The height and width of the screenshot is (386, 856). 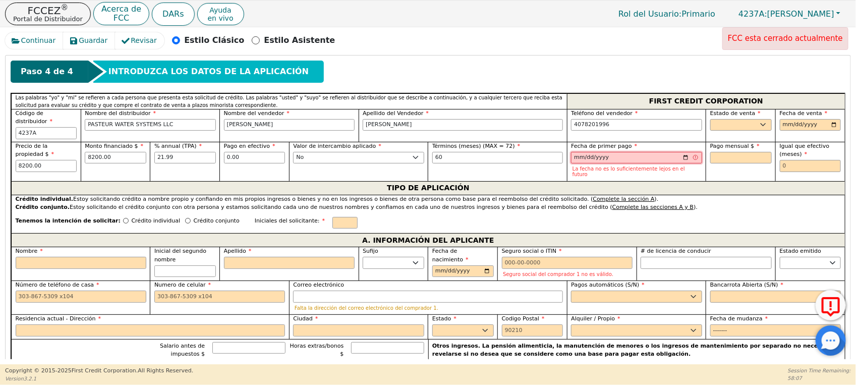 What do you see at coordinates (34, 40) in the screenshot?
I see `button: Continuar` at bounding box center [34, 40].